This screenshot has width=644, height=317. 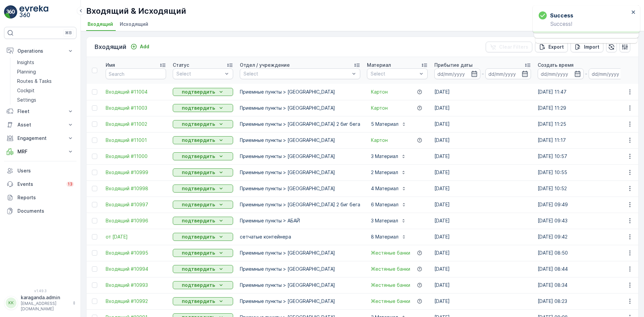 What do you see at coordinates (389, 188) in the screenshot?
I see `button: 4 Материал` at bounding box center [389, 188].